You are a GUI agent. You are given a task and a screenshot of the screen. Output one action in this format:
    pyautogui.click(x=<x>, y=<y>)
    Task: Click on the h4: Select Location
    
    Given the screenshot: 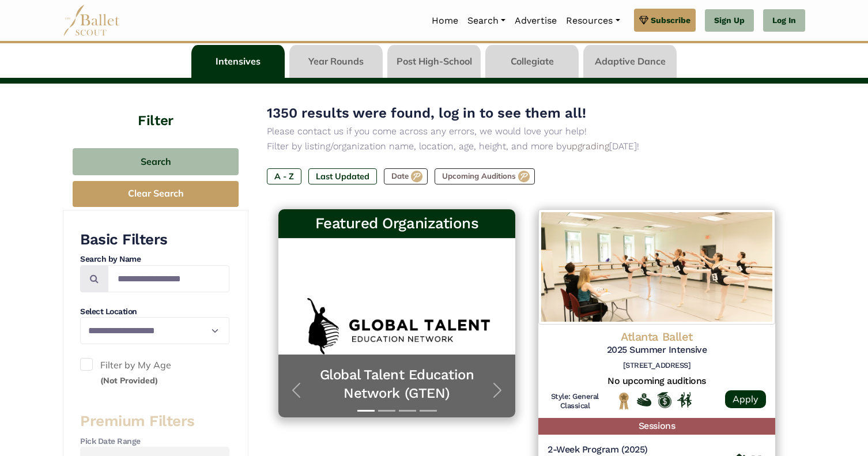 What is the action you would take?
    pyautogui.click(x=155, y=312)
    